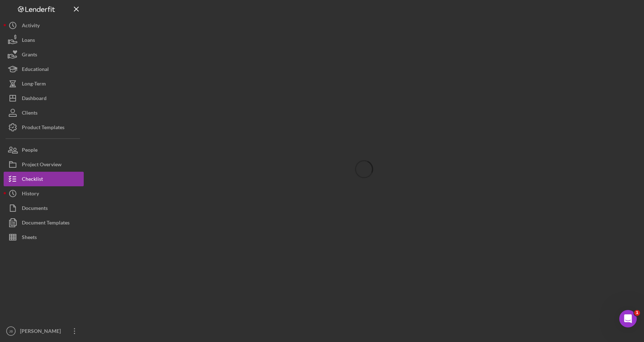 The width and height of the screenshot is (644, 342). What do you see at coordinates (44, 193) in the screenshot?
I see `button: History` at bounding box center [44, 193].